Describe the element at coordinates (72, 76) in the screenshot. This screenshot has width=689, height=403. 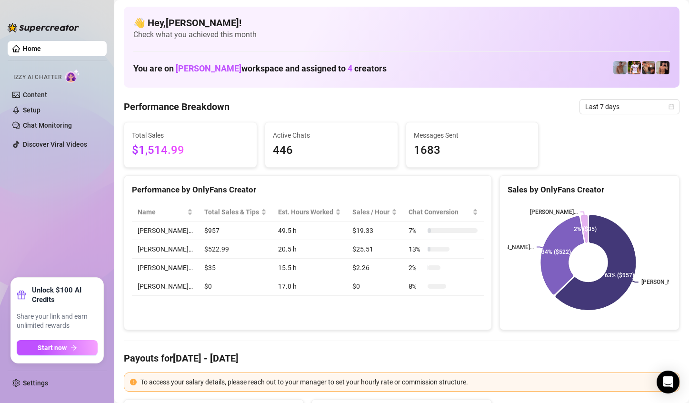
I see `img: AI Chatter` at that location.